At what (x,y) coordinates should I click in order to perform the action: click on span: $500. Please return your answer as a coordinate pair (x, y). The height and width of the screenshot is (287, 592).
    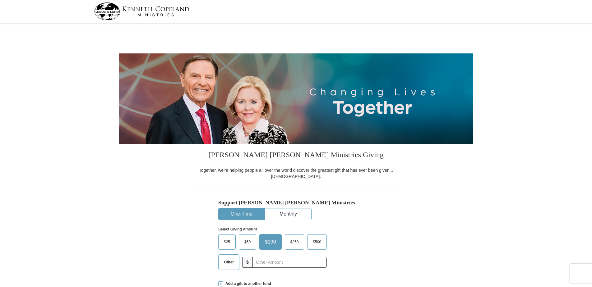
    Looking at the image, I should click on (317, 242).